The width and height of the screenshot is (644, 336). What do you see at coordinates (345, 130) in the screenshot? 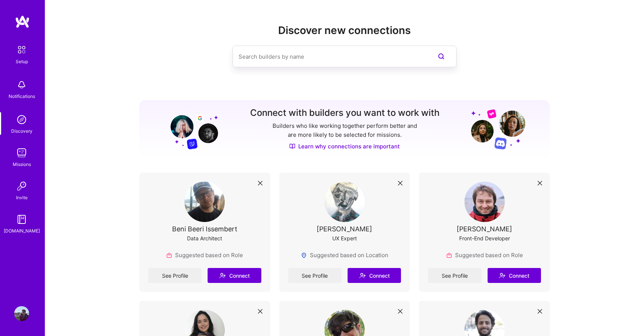
I see `p: Builders who like working together perform better and are more likely to be selected for missions.` at bounding box center [345, 130].